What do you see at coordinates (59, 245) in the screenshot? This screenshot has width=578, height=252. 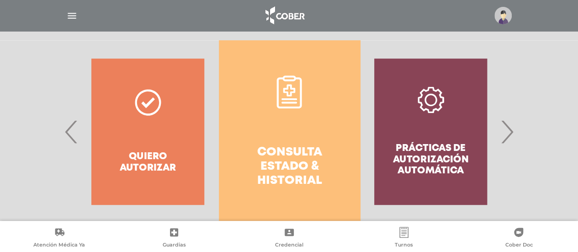 I see `span: Atención Médica Ya` at bounding box center [59, 245].